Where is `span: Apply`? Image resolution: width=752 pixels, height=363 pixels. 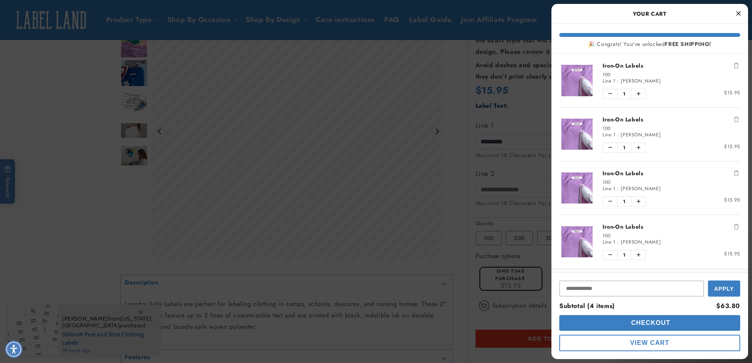
span: Apply is located at coordinates (724, 289).